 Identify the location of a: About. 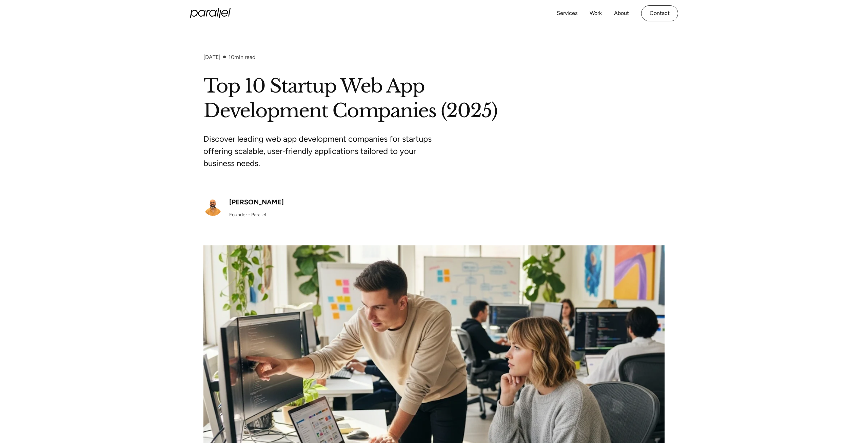
(621, 13).